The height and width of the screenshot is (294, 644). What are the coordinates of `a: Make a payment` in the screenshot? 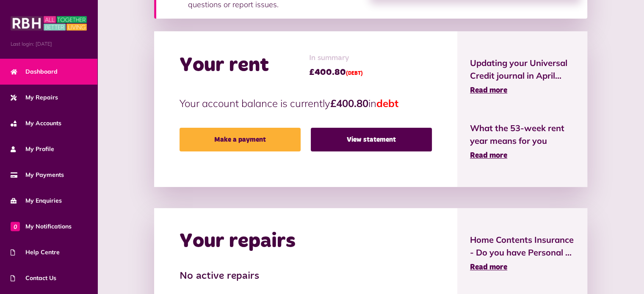 It's located at (240, 140).